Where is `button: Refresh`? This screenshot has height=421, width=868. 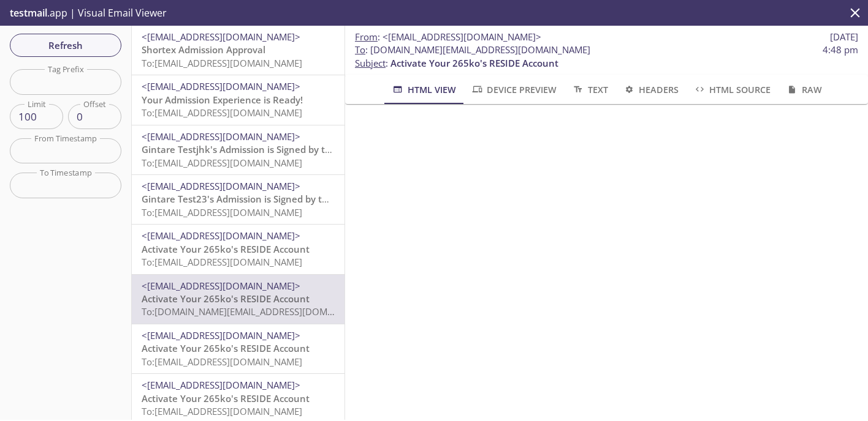
button: Refresh is located at coordinates (65, 46).